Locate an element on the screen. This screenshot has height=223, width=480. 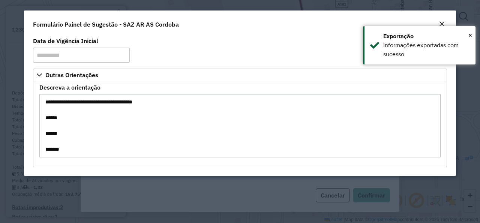
h4: Formulário Painel de Sugestão - SAZ AR AS Cordoba is located at coordinates (106, 24).